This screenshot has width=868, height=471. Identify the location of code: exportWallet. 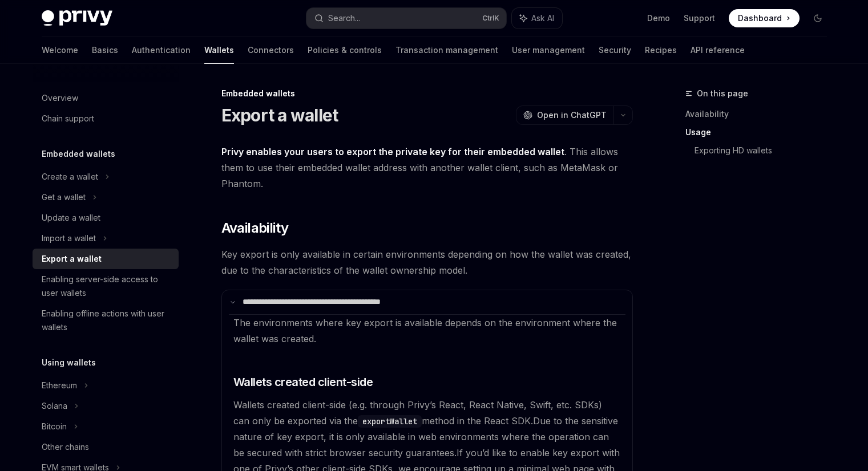
(390, 421).